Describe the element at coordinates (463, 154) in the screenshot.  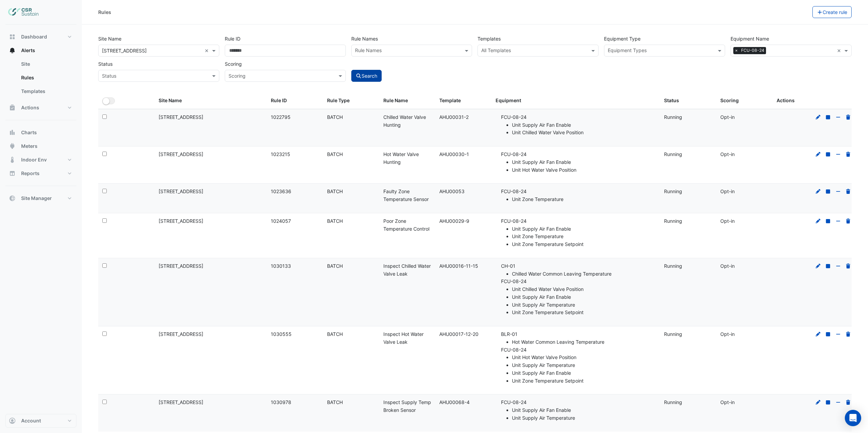
I see `div: AHU00030-1` at that location.